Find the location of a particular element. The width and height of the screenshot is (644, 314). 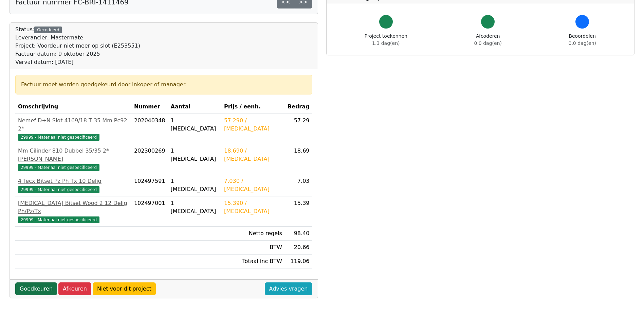

td: 202040348 is located at coordinates (150, 129).